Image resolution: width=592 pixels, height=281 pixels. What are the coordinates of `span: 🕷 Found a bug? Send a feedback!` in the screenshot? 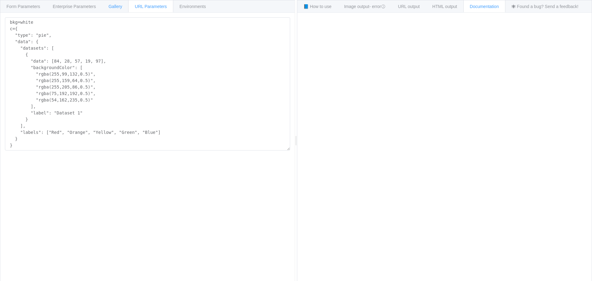 It's located at (545, 6).